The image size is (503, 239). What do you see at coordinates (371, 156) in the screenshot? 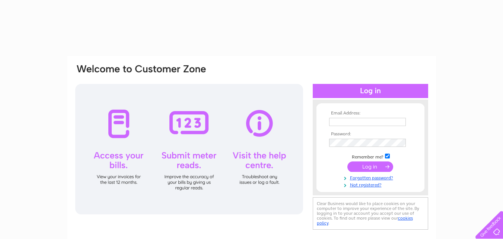
I see `td: Remember me?` at bounding box center [371, 156].